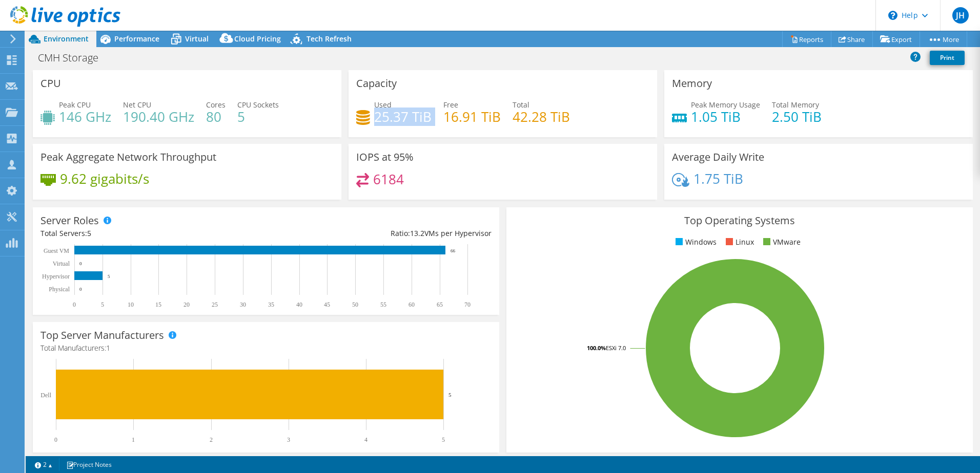 The width and height of the screenshot is (980, 473). Describe the element at coordinates (159, 116) in the screenshot. I see `h4: 190.40 GHz` at that location.